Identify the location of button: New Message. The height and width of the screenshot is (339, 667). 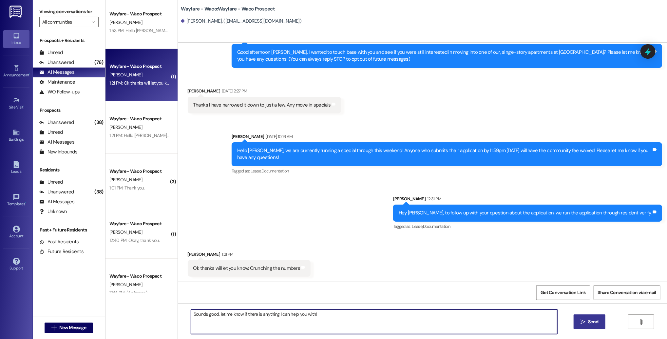
(69, 328).